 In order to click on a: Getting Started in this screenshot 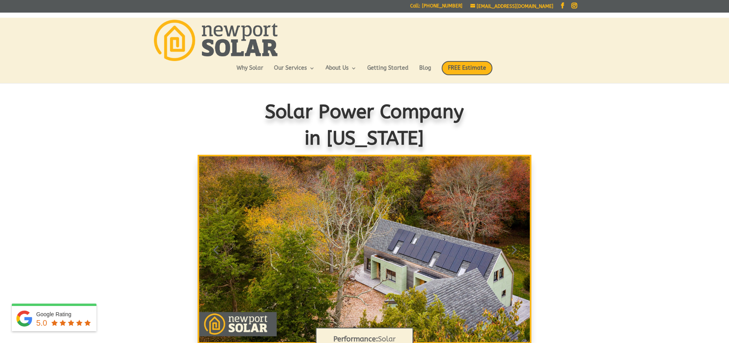, I will do `click(388, 72)`.